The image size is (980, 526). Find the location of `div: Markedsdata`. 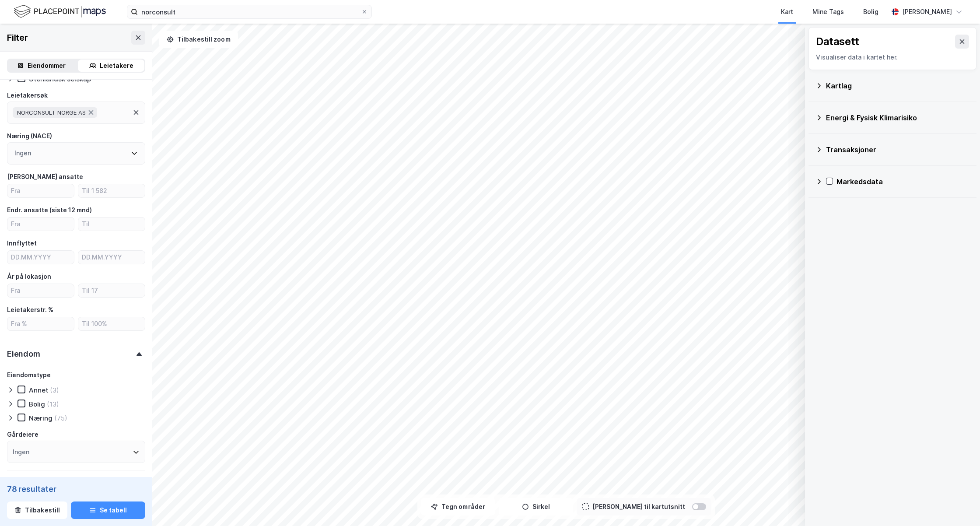

div: Markedsdata is located at coordinates (903, 182).